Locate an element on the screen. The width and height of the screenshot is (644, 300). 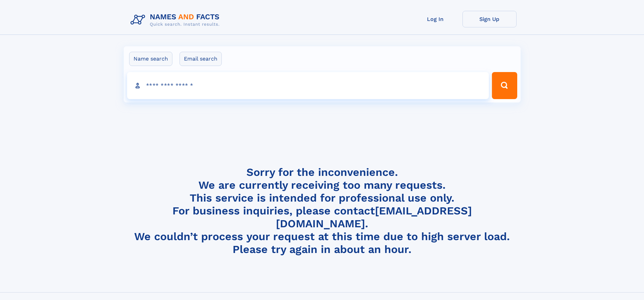
label: Name search is located at coordinates (151, 59).